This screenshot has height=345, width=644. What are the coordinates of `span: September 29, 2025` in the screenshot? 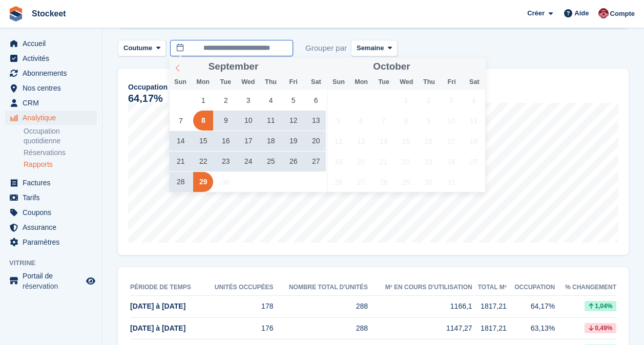 It's located at (203, 182).